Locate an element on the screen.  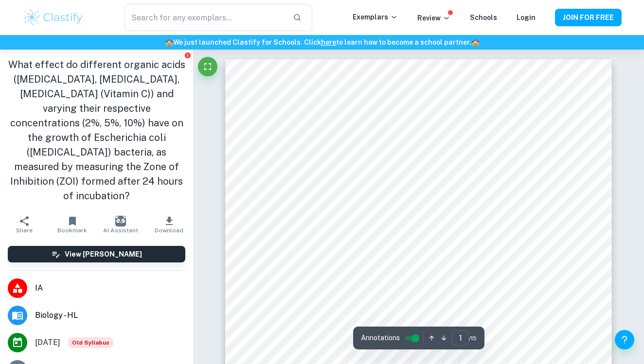
a: Schools is located at coordinates (483, 18).